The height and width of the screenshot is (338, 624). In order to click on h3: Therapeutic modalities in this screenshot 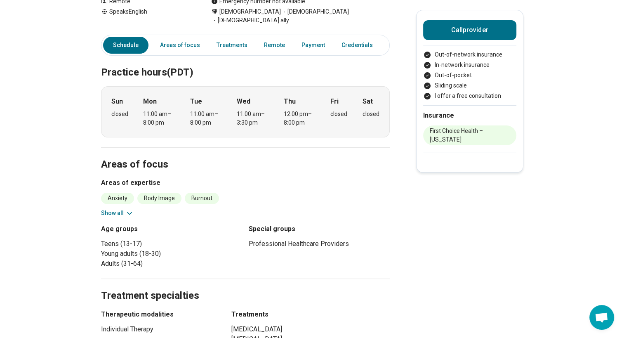, I will do `click(159, 314)`.